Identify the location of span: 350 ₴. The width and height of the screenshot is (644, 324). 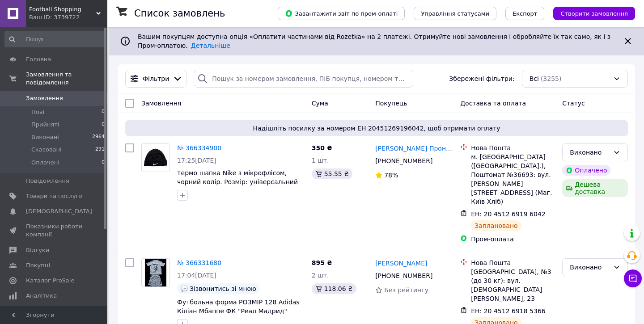
(322, 148).